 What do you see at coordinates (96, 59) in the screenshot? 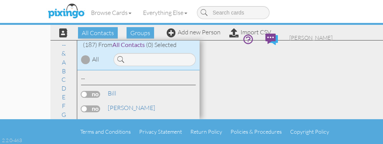
I see `div: All` at bounding box center [96, 59].